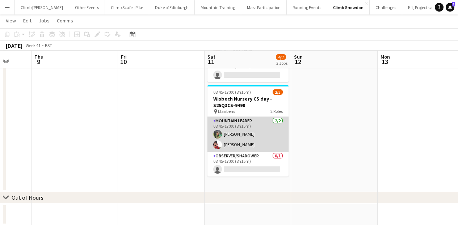  Describe the element at coordinates (281, 57) in the screenshot. I see `span: 4/7` at that location.